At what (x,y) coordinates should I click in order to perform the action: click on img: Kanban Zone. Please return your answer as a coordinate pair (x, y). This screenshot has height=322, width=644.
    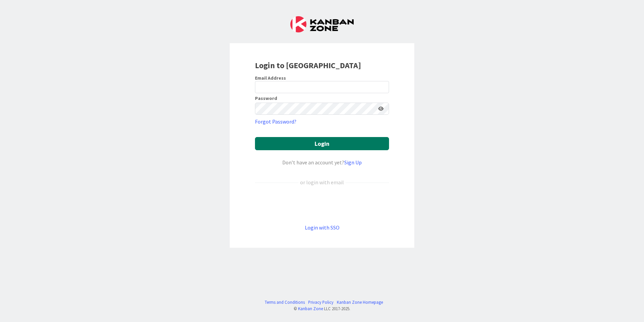
    Looking at the image, I should click on (322, 24).